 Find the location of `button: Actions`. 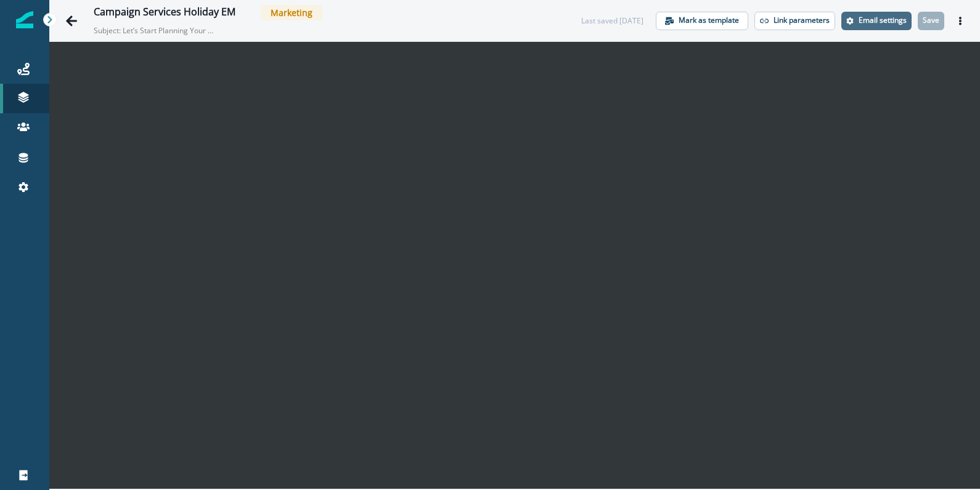

button: Actions is located at coordinates (960, 21).